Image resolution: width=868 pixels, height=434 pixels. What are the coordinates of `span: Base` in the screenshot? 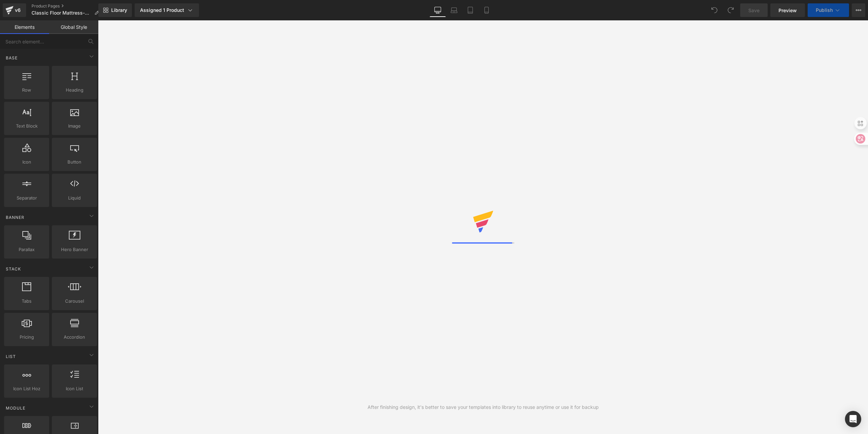 It's located at (12, 57).